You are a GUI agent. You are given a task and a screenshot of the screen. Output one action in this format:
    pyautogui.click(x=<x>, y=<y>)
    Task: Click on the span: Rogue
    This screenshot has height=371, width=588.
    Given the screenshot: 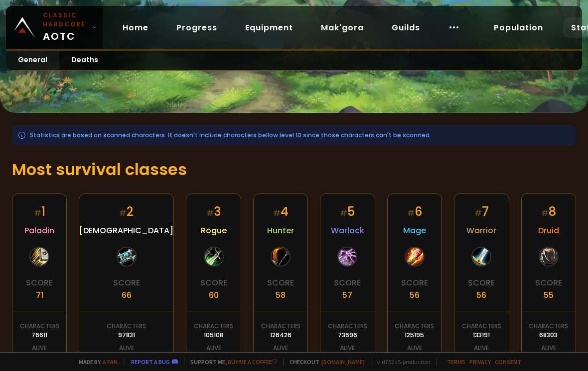 What is the action you would take?
    pyautogui.click(x=214, y=230)
    